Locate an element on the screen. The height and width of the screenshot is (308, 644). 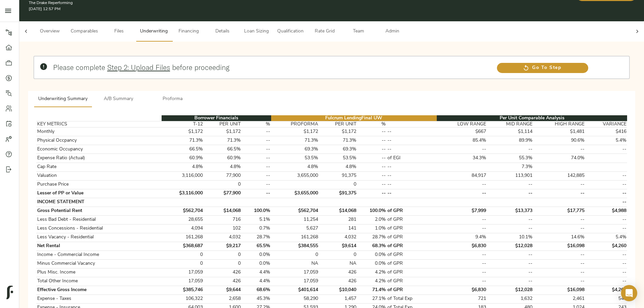
td: Monthly is located at coordinates (99, 132).